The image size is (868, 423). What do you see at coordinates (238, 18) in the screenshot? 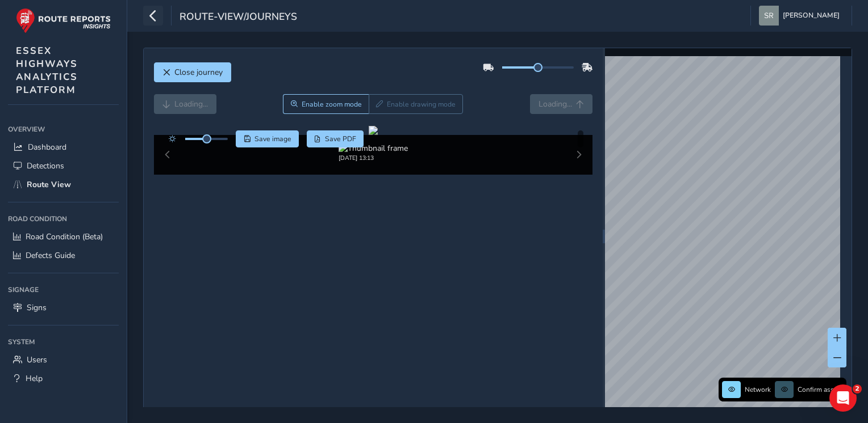
I see `span: route-view/journeys` at bounding box center [238, 18].